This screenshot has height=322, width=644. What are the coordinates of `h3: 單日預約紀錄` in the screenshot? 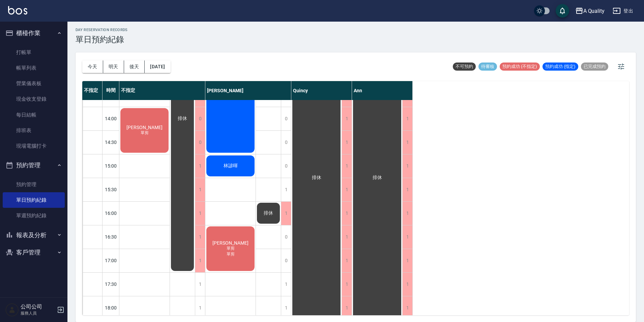 It's located at (102, 39).